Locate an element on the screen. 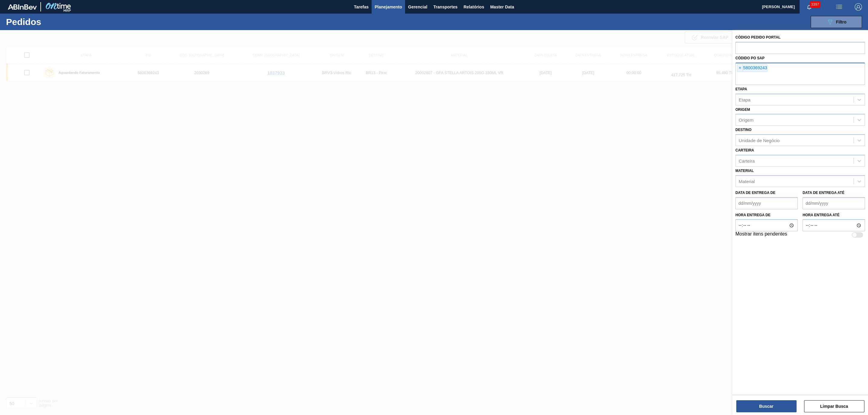 The height and width of the screenshot is (415, 868). span: Planejamento is located at coordinates (388, 7).